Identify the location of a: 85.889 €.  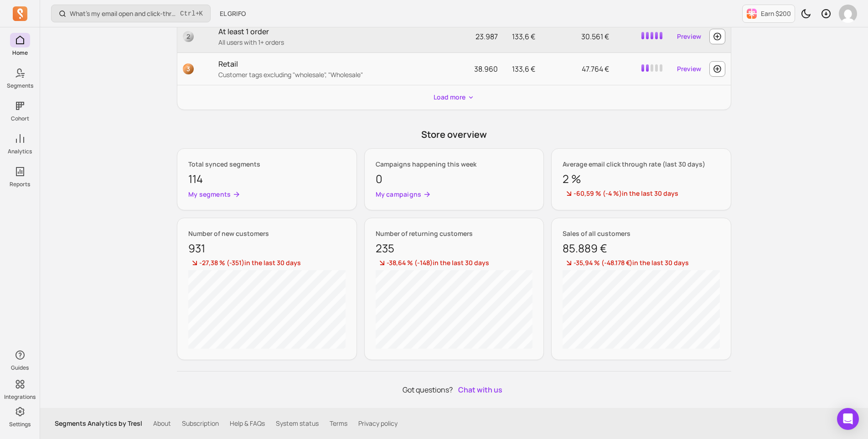
(585, 248).